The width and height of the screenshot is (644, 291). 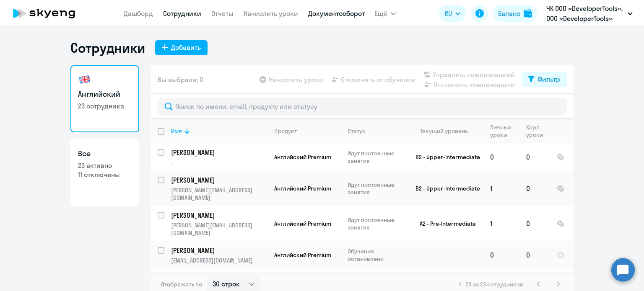 What do you see at coordinates (381, 13) in the screenshot?
I see `span: Ещё` at bounding box center [381, 13].